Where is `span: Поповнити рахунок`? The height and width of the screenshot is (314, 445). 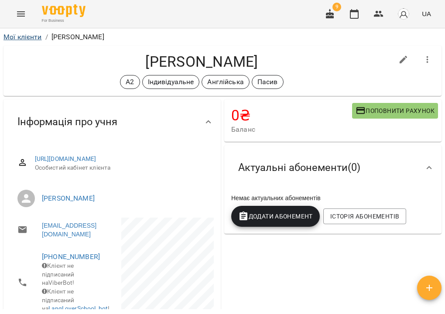
span: Поповнити рахунок is located at coordinates (395, 111).